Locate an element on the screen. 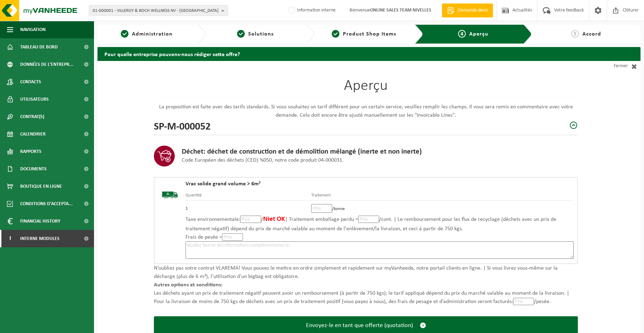 Image resolution: width=644 pixels, height=333 pixels. span: 3 is located at coordinates (335, 34).